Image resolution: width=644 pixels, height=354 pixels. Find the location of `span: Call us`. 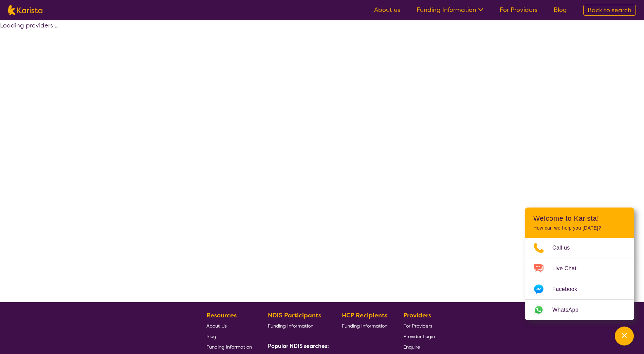

span: Call us is located at coordinates (565, 248).